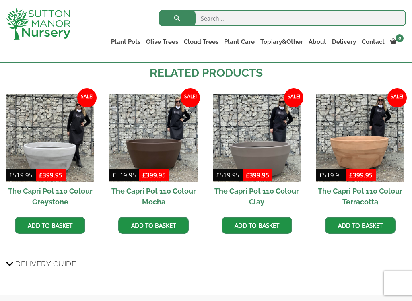  What do you see at coordinates (153, 152) in the screenshot?
I see `a: Sale! The Capri Pot 110 Colour Mocha` at bounding box center [153, 152].